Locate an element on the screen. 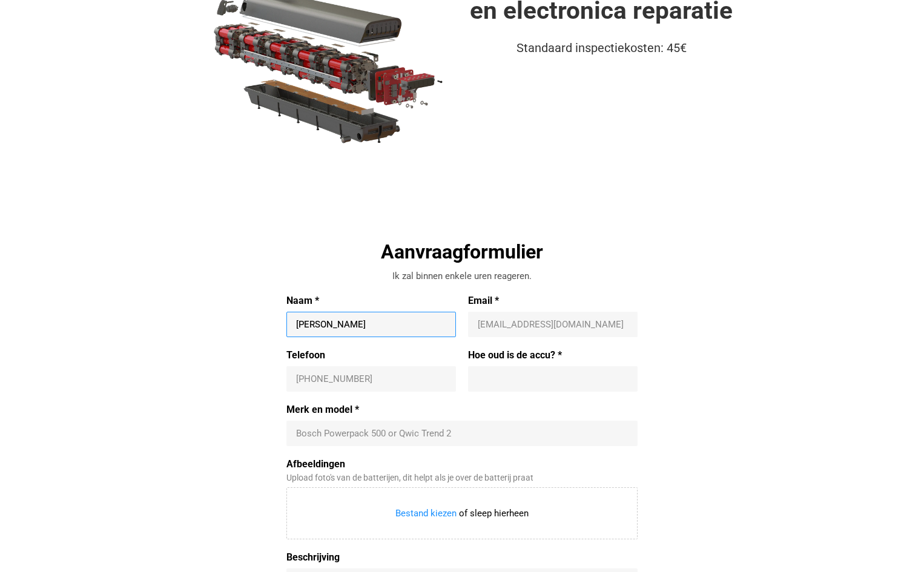 The image size is (924, 572). div: Ik zal binnen enkele uren reageren. is located at coordinates (462, 276).